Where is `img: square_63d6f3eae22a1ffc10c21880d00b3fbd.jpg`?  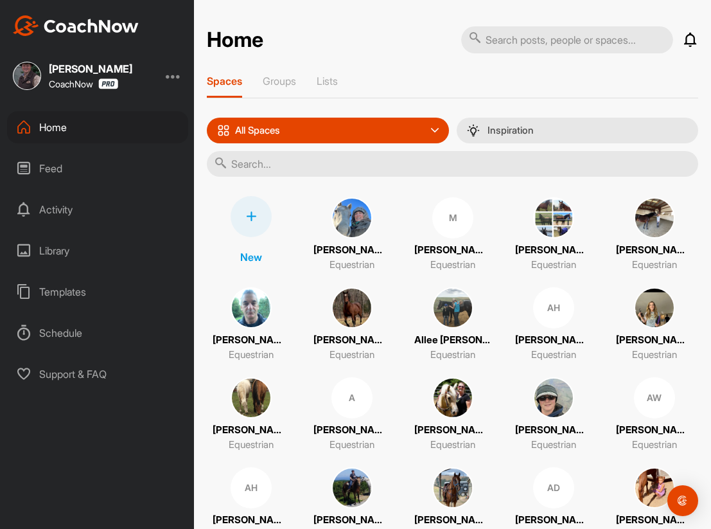 img: square_63d6f3eae22a1ffc10c21880d00b3fbd.jpg is located at coordinates (352, 488).